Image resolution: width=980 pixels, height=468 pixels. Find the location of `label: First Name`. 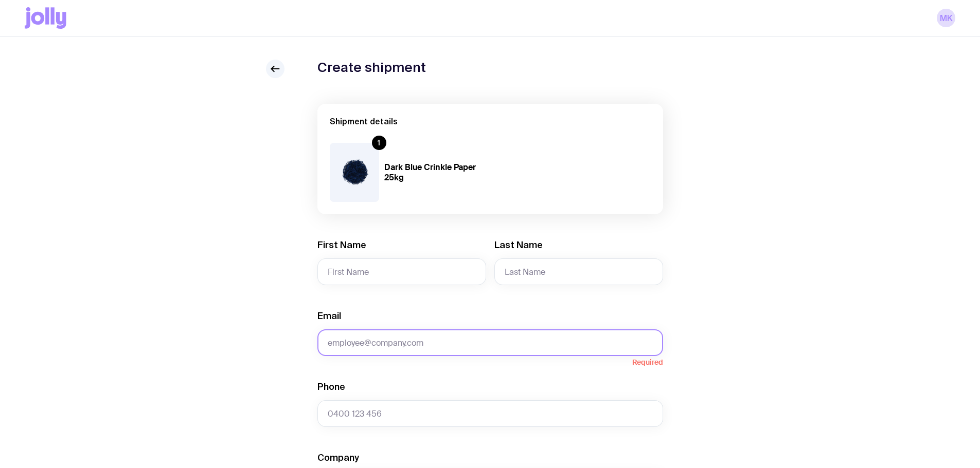

label: First Name is located at coordinates (341, 245).